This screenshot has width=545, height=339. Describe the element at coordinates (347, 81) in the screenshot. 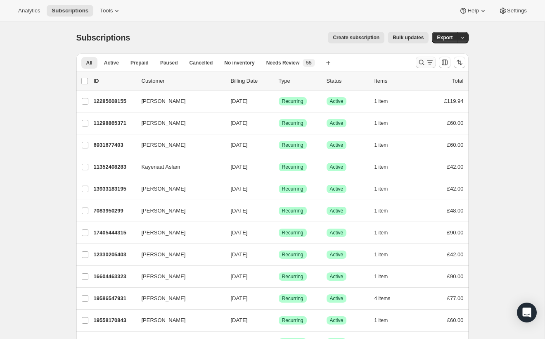

I see `p: Status` at that location.